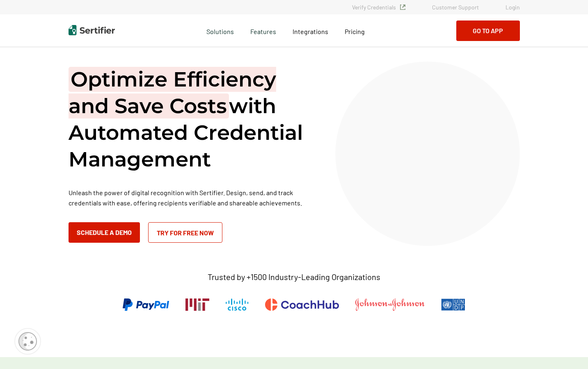 The width and height of the screenshot is (588, 369). What do you see at coordinates (185, 232) in the screenshot?
I see `a: Try for Free Now` at bounding box center [185, 232].